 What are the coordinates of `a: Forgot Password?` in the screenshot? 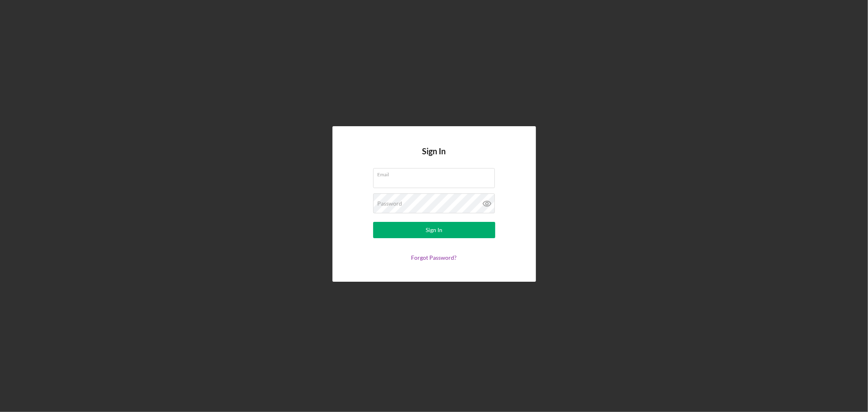 It's located at (434, 257).